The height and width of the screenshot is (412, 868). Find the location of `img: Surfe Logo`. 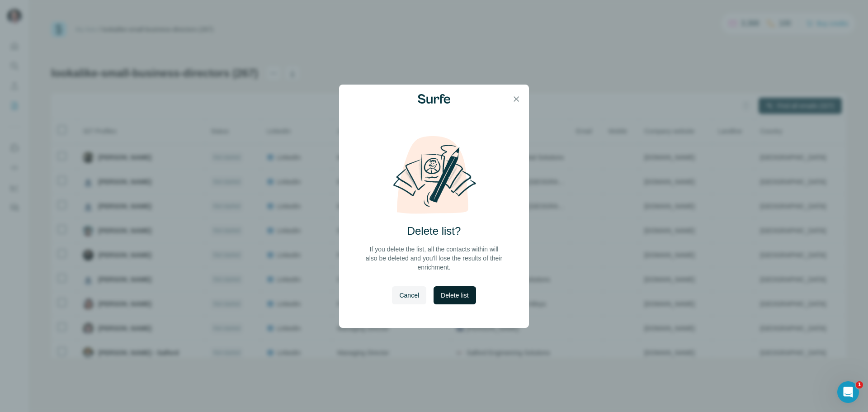

img: Surfe Logo is located at coordinates (434, 99).